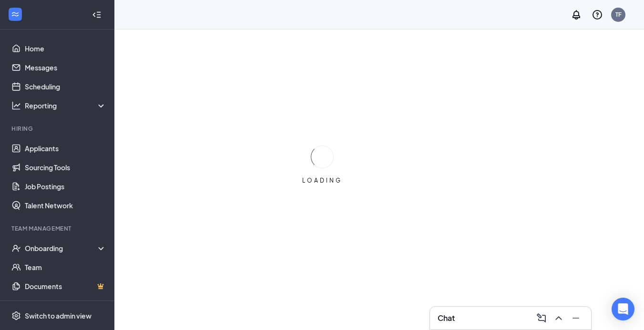 The image size is (644, 330). I want to click on a: Team, so click(65, 267).